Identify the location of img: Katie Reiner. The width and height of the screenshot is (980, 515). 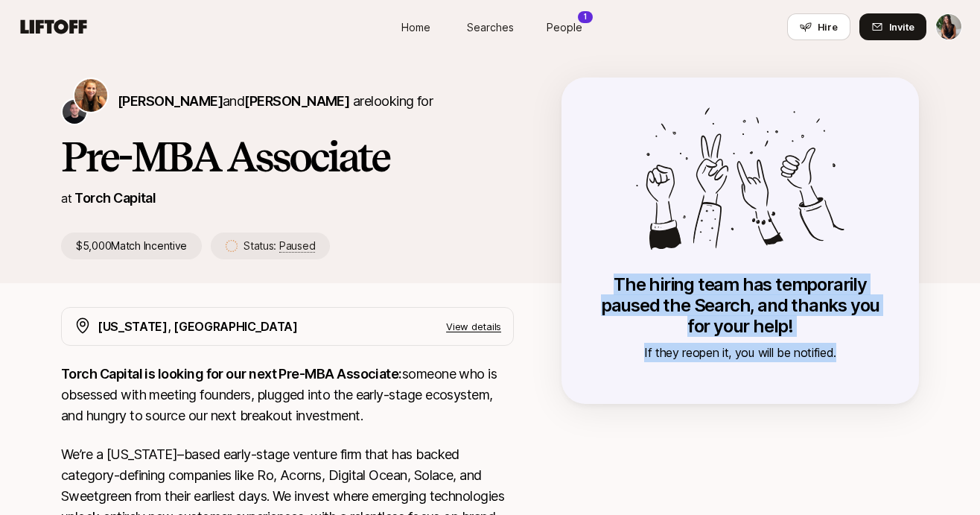
(91, 96).